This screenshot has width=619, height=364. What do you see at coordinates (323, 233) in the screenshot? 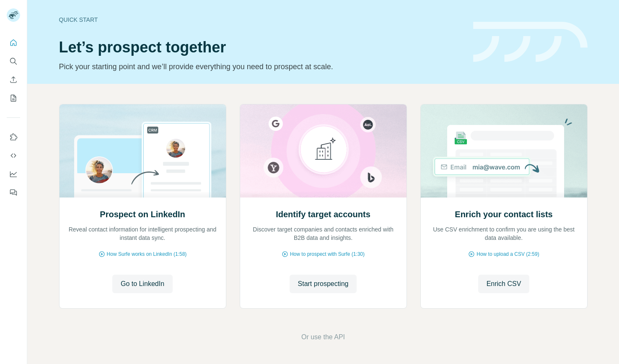
I see `p: Discover target companies and contacts enriched with B2B data and insights.` at bounding box center [323, 233].